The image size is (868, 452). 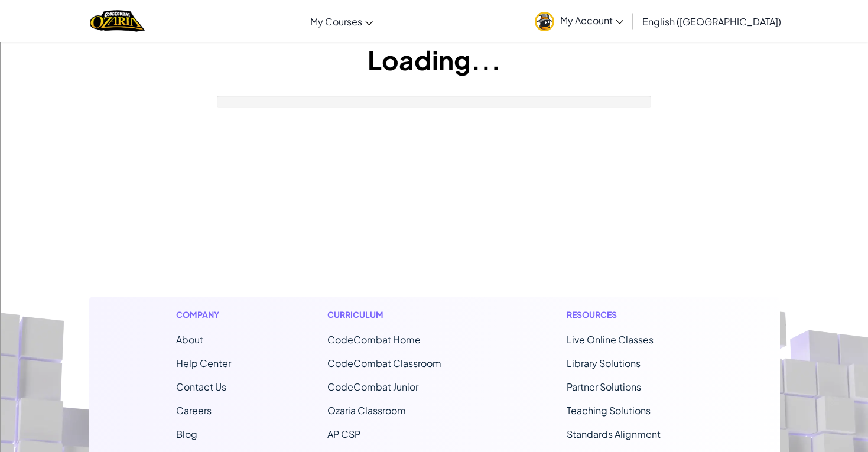 What do you see at coordinates (579, 21) in the screenshot?
I see `a: My Account` at bounding box center [579, 21].